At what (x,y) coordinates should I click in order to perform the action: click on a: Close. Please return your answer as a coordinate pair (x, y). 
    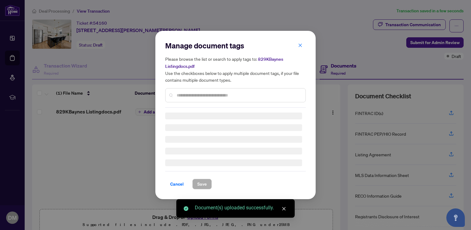
    Looking at the image, I should click on (284, 209).